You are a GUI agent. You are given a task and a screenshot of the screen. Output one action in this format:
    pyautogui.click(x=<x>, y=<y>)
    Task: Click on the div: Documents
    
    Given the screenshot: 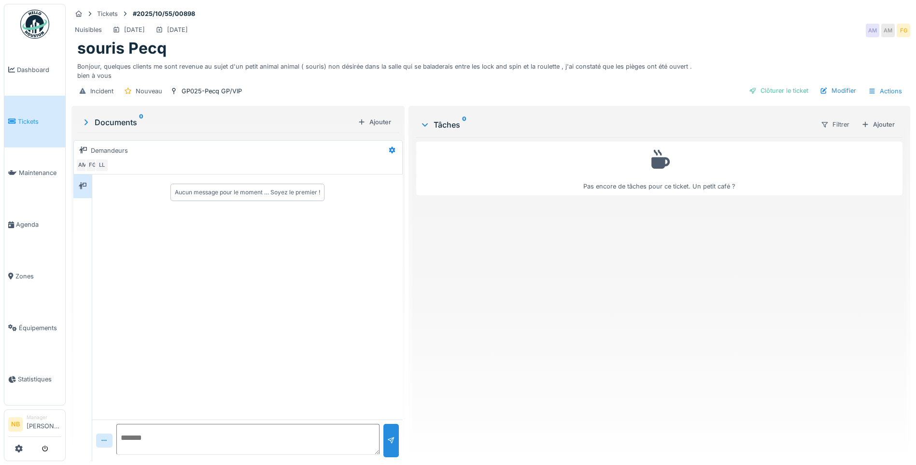 What is the action you would take?
    pyautogui.click(x=217, y=122)
    